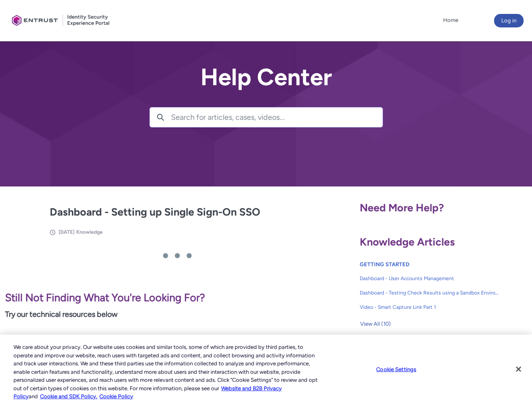 This screenshot has height=405, width=532. Describe the element at coordinates (276, 117) in the screenshot. I see `input: Search for articles, cases, videos...` at that location.